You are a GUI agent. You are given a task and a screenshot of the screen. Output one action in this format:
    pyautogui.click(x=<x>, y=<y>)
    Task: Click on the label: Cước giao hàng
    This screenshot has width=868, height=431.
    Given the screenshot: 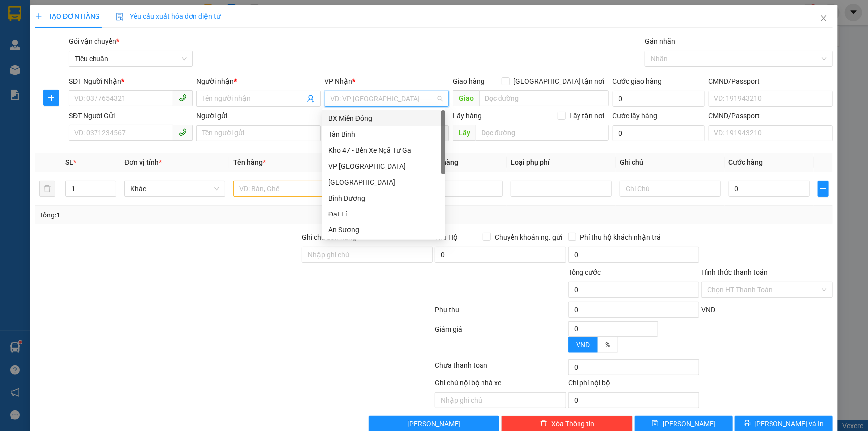 What is the action you would take?
    pyautogui.click(x=637, y=81)
    